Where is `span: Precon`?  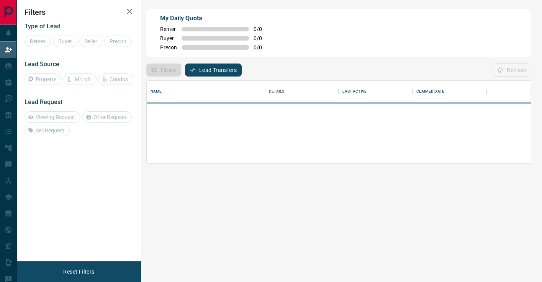
span: Precon is located at coordinates (169, 48).